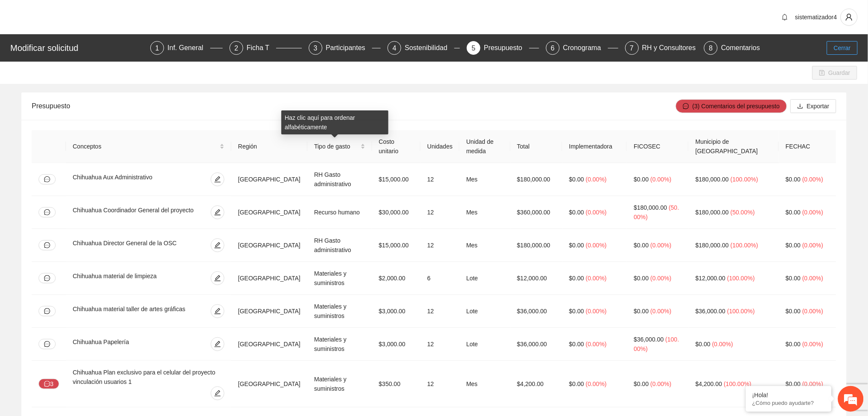 The height and width of the screenshot is (416, 868). What do you see at coordinates (552, 48) in the screenshot?
I see `span: 6` at bounding box center [552, 48].